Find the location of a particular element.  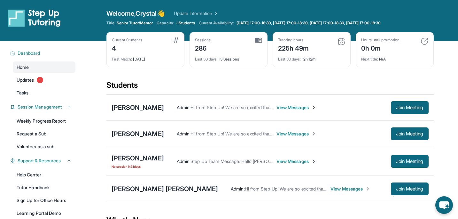

span: Home is located at coordinates (23, 67).